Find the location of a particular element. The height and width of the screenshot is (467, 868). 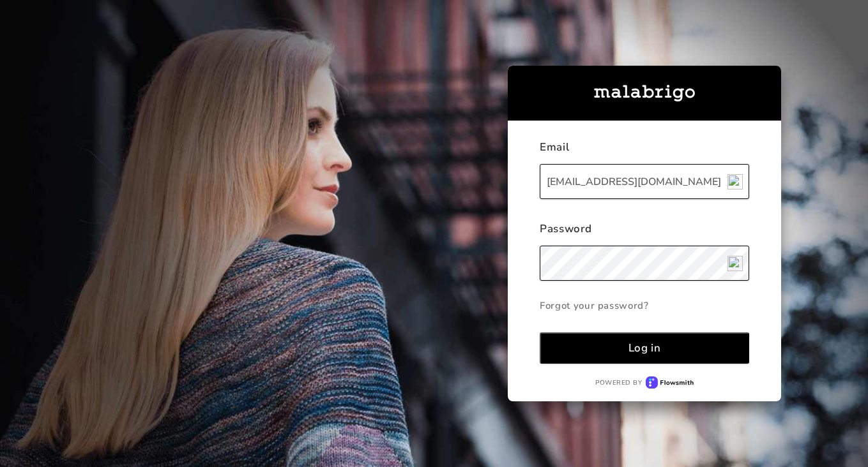

div: Log in is located at coordinates (645, 348).